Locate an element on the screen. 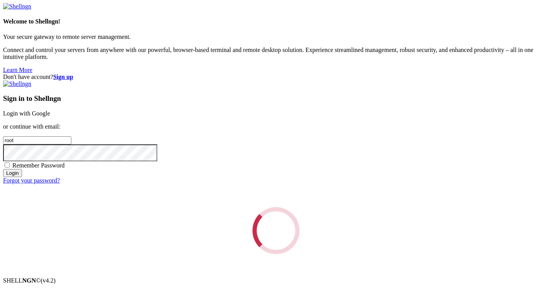 The width and height of the screenshot is (552, 298). p: Your secure gateway to remote server management. is located at coordinates (276, 37).